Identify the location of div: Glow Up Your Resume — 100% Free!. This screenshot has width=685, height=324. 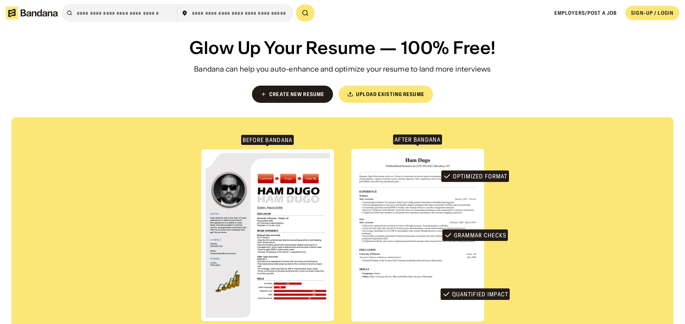
(342, 48).